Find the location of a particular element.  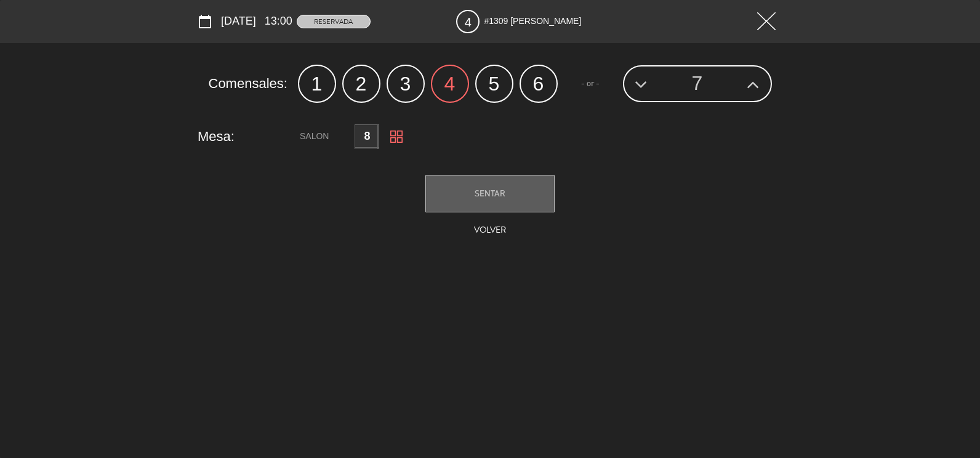

span: SENTAR is located at coordinates (490, 194).